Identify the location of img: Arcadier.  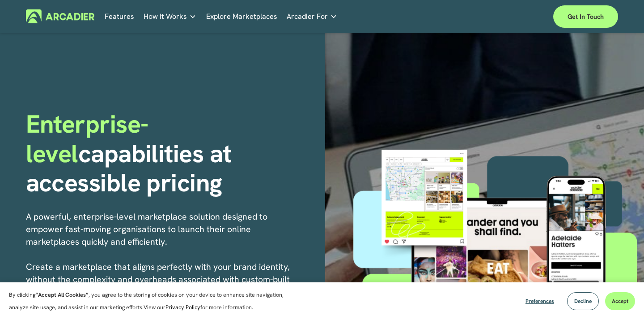
(60, 16).